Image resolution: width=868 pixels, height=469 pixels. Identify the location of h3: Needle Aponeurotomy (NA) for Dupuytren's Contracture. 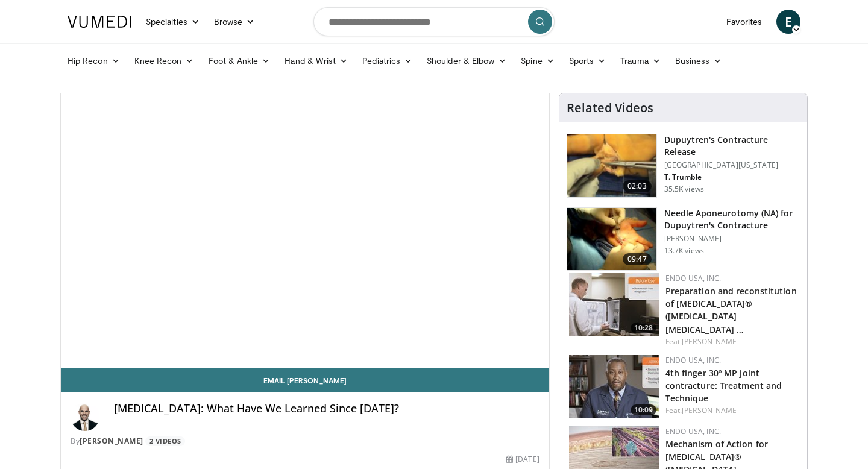
(732, 220).